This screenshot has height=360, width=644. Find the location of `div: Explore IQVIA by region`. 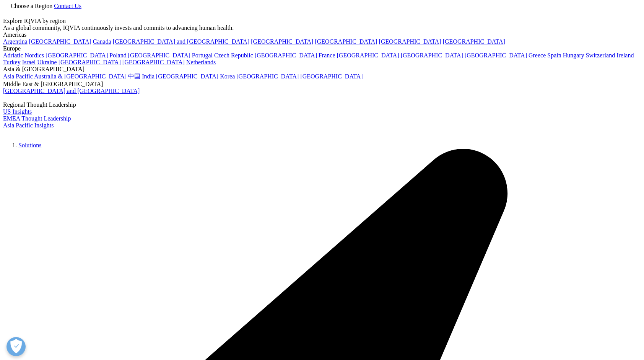

div: Explore IQVIA by region is located at coordinates (322, 21).